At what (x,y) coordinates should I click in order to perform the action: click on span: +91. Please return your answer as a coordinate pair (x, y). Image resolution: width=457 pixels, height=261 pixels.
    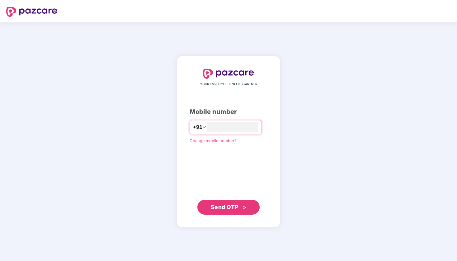
    Looking at the image, I should click on (198, 127).